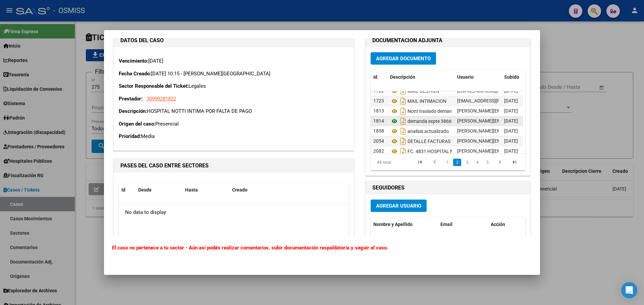 Image resolution: width=644 pixels, height=305 pixels. Describe the element at coordinates (515, 162) in the screenshot. I see `a: go to last page` at that location.